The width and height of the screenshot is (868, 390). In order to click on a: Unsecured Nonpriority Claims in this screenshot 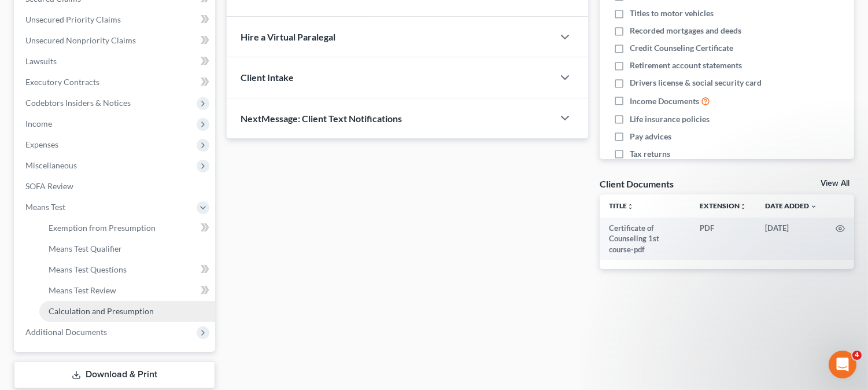, I will do `click(116, 41)`.